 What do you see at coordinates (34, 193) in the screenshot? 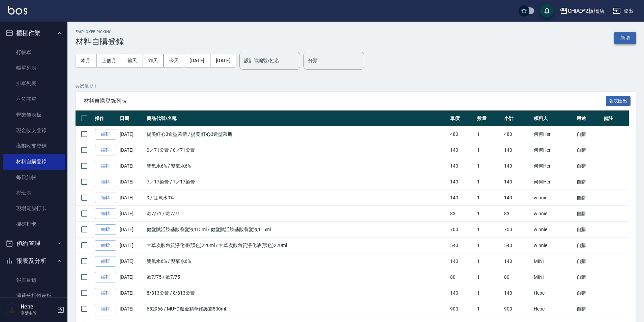
I see `a: 排班表` at bounding box center [34, 193].